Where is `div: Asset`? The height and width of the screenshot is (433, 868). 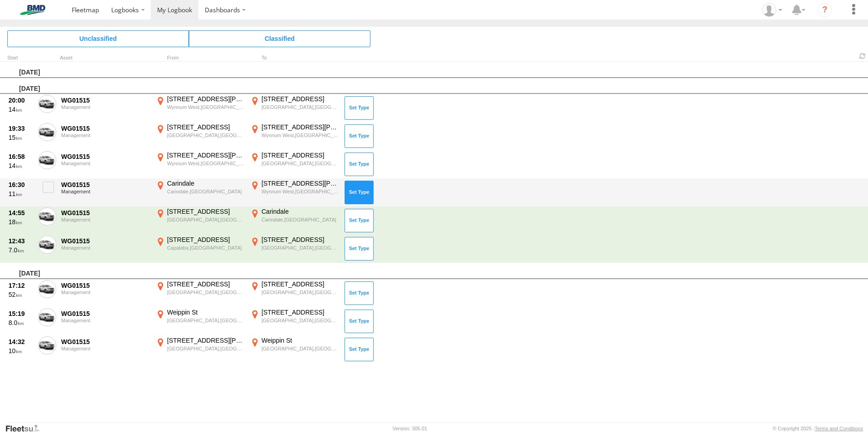
div: Asset is located at coordinates (105, 58).